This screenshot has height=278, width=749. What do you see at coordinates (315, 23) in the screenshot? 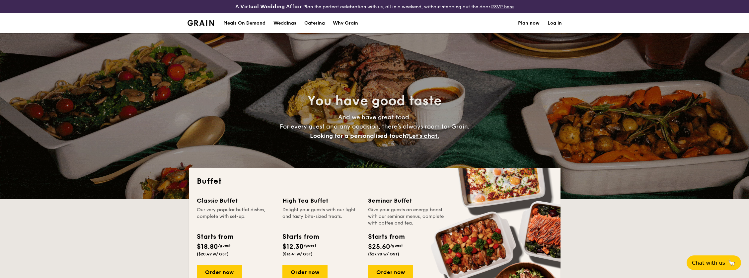
I see `a: Catering` at bounding box center [315, 23].